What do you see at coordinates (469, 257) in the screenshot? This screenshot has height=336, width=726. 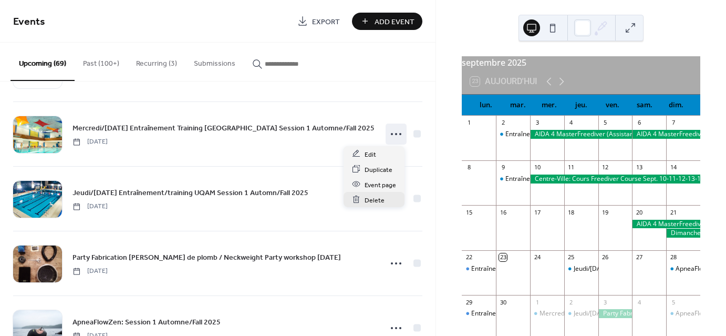 I see `div: 22` at bounding box center [469, 257].